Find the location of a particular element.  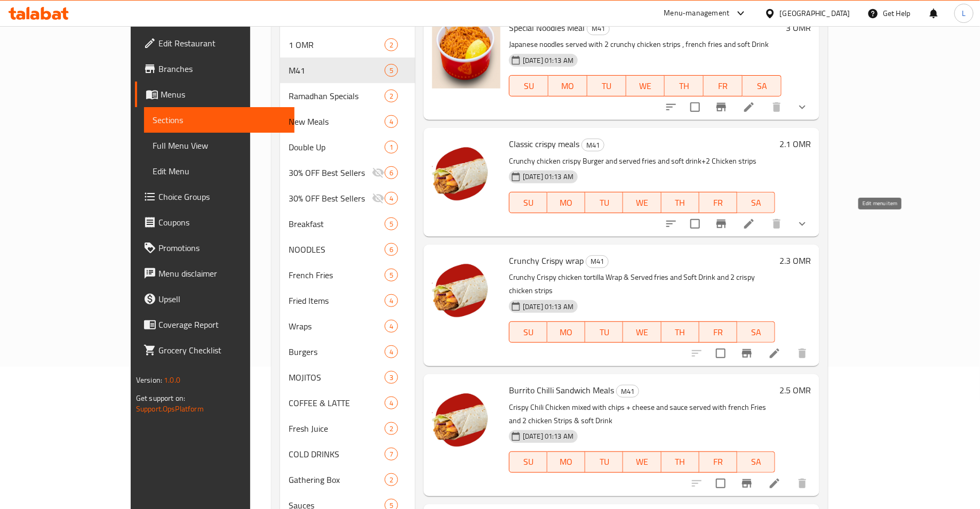

span: Classic crispy meals is located at coordinates (544, 144).